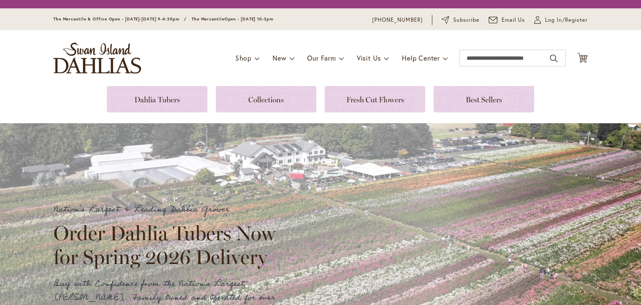 The height and width of the screenshot is (305, 641). I want to click on button: Search, so click(554, 58).